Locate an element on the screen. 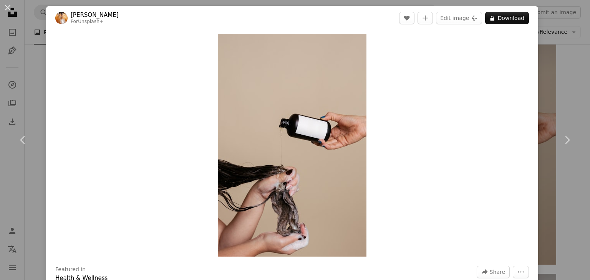 The height and width of the screenshot is (280, 590). button: Zoom in on this image is located at coordinates (292, 145).